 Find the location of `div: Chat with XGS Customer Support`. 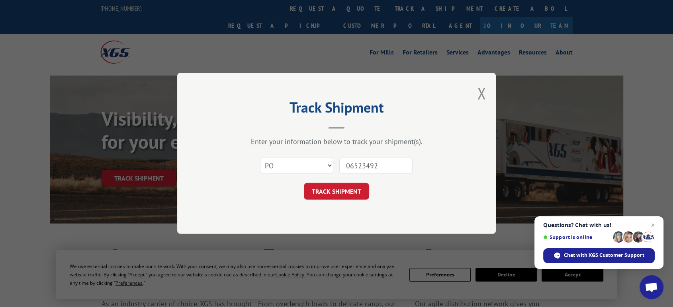

div: Chat with XGS Customer Support is located at coordinates (599, 256).